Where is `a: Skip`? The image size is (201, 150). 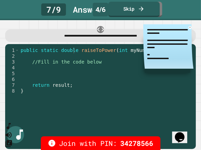 a: Skip is located at coordinates (134, 9).